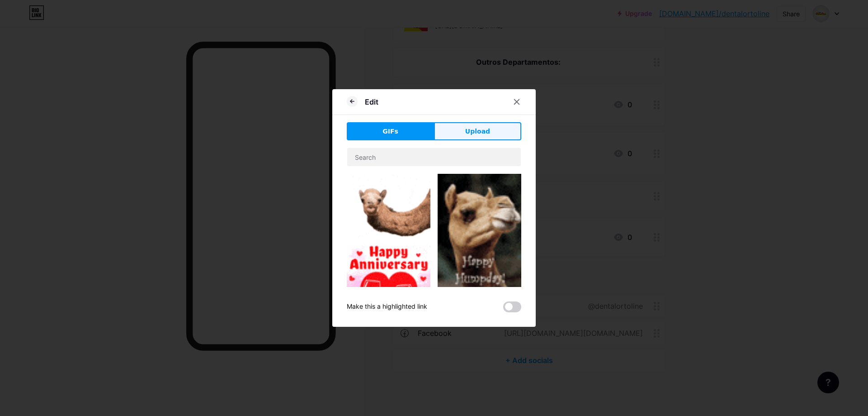 This screenshot has height=416, width=868. Describe the element at coordinates (390, 131) in the screenshot. I see `button: GIFs` at that location.